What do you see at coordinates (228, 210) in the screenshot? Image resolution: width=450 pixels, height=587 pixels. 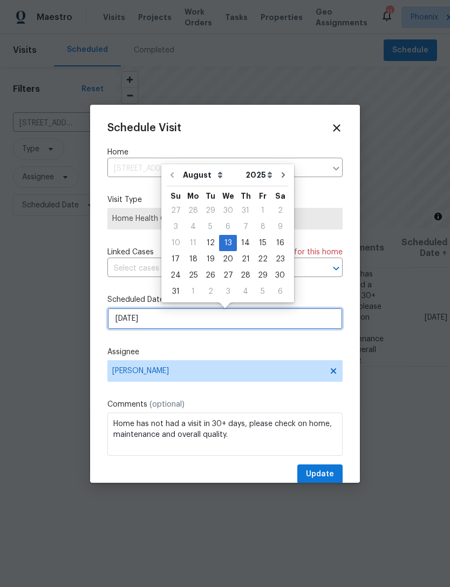 I see `div: Wed Jul 30 2025` at bounding box center [228, 210].